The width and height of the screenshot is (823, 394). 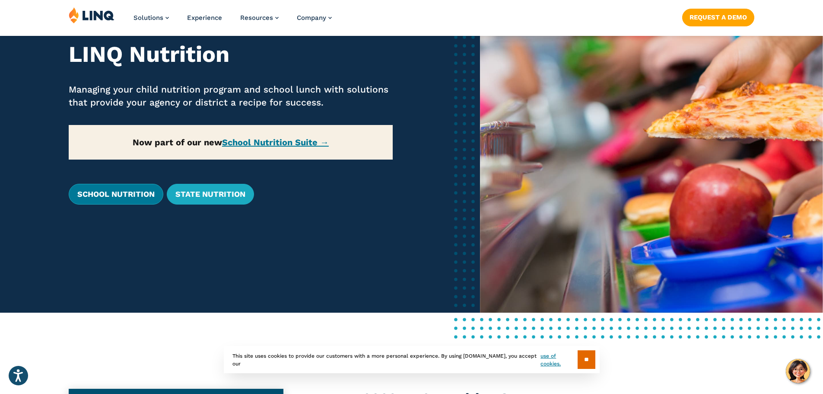 What do you see at coordinates (116, 194) in the screenshot?
I see `a: School Nutrition` at bounding box center [116, 194].